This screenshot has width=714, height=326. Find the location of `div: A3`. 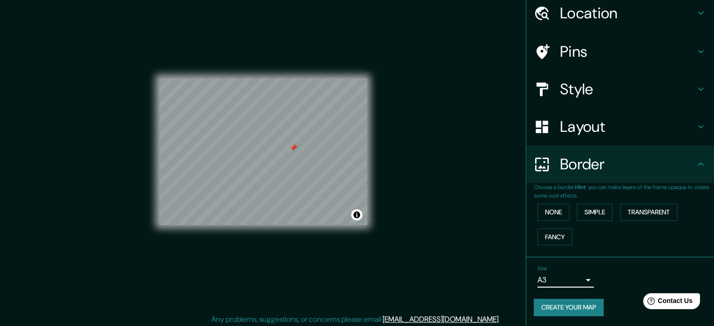

div: A3 is located at coordinates (566, 280).